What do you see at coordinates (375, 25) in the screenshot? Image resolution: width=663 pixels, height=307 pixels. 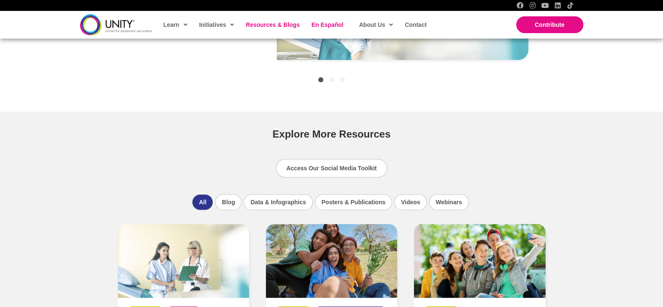 I see `a: About Us` at bounding box center [375, 25].